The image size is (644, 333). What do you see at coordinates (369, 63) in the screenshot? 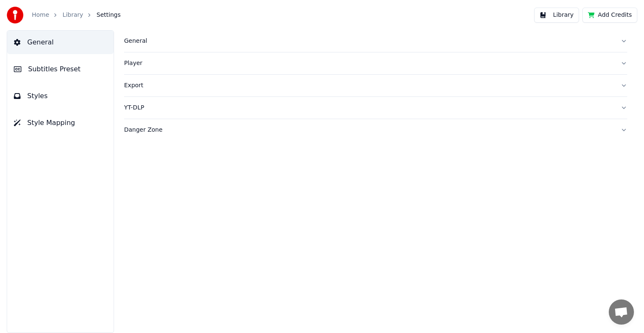
I see `div: Player` at bounding box center [369, 63].